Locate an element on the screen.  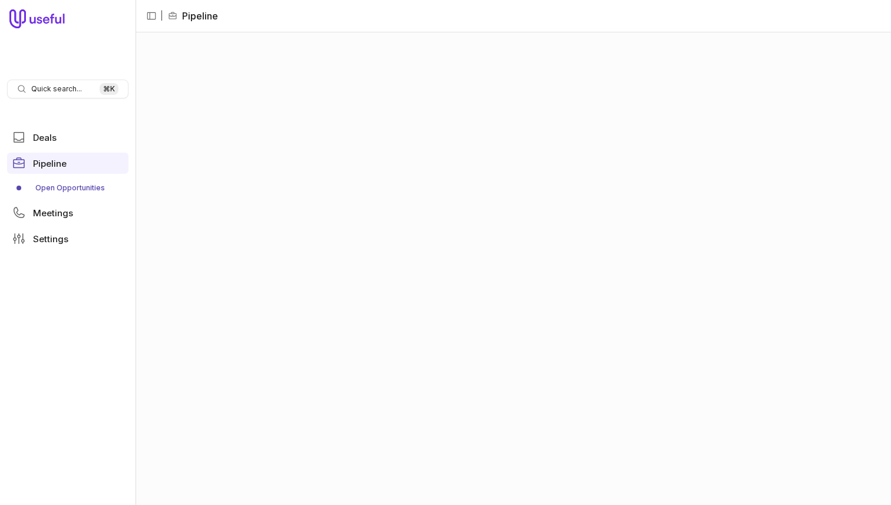
a: Open Opportunities is located at coordinates (68, 188).